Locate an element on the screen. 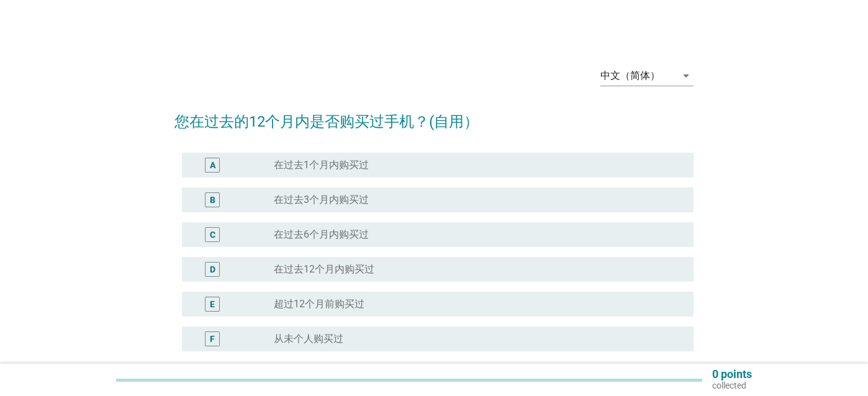  label: 在过去1个月内购买过 is located at coordinates (321, 165).